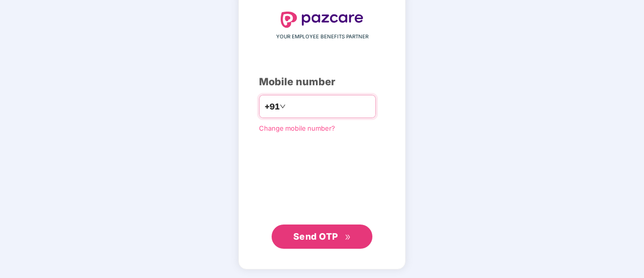  Describe the element at coordinates (297, 128) in the screenshot. I see `span: Change mobile number?` at that location.